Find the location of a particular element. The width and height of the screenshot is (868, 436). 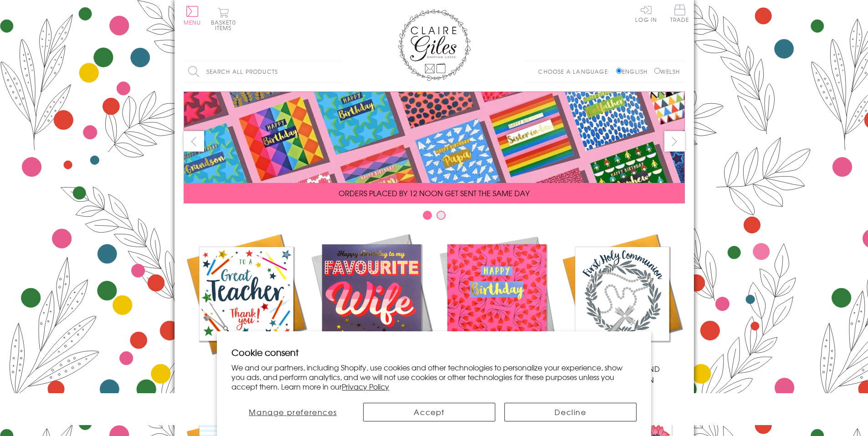

label: Welsh is located at coordinates (667, 72).